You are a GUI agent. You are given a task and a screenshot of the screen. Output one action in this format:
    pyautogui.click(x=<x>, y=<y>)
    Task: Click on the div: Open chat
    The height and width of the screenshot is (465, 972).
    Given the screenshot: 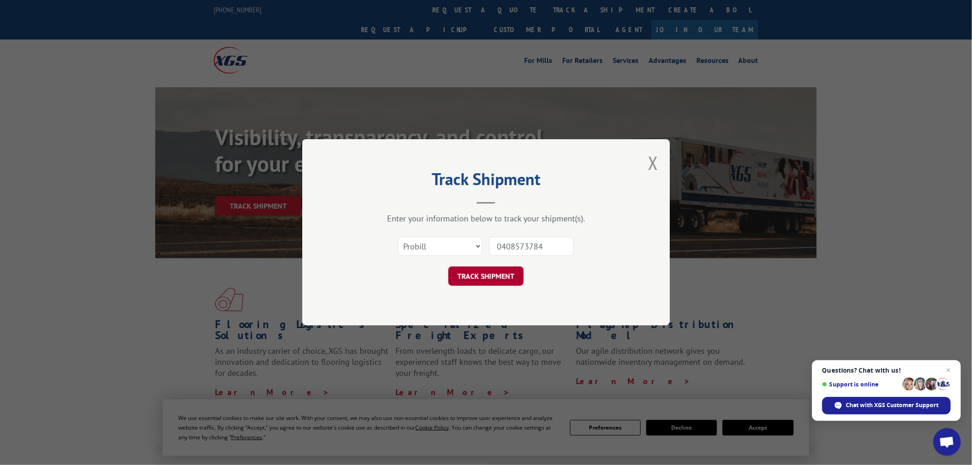 What is the action you would take?
    pyautogui.click(x=948, y=442)
    